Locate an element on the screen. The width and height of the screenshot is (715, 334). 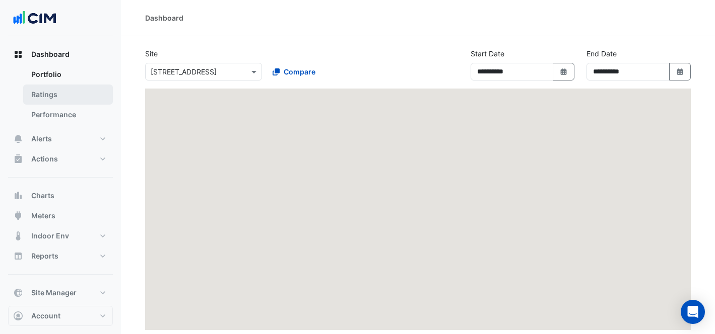
span: Charts is located at coordinates (43, 196).